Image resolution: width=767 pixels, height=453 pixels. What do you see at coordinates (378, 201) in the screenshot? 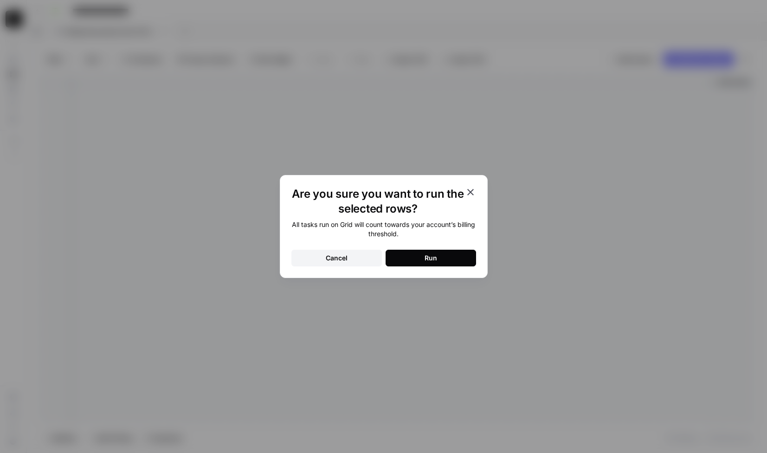
I see `h1: Are you sure you want to run the selected rows?` at bounding box center [378, 201].